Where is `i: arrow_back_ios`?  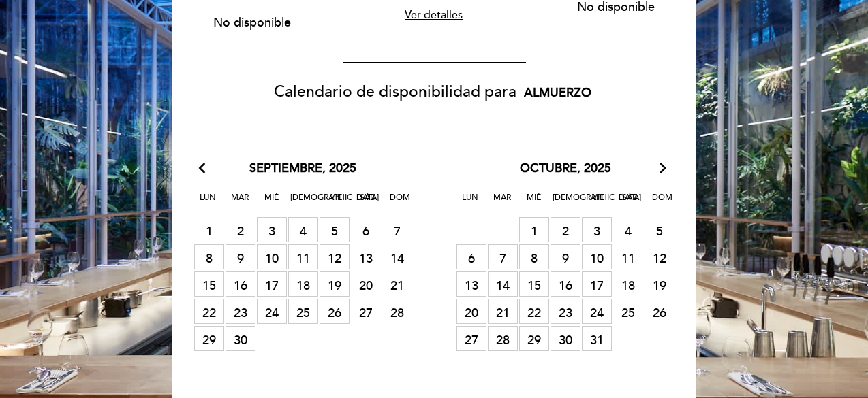
i: arrow_back_ios is located at coordinates (205, 169).